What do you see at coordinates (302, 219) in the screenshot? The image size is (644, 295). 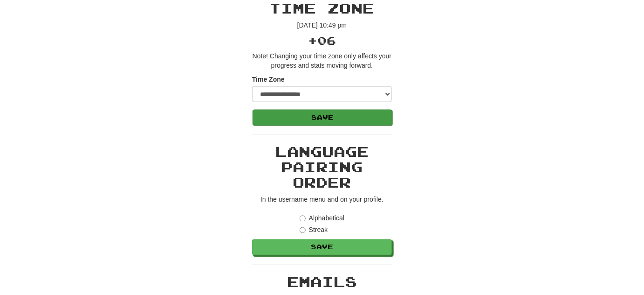 I see `input: Alphabetical` at bounding box center [302, 219].